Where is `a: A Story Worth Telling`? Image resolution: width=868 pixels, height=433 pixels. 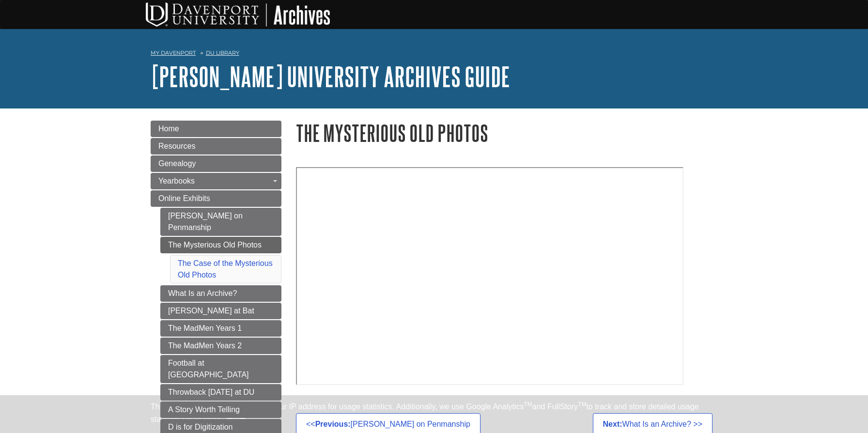
a: A Story Worth Telling is located at coordinates (221, 410).